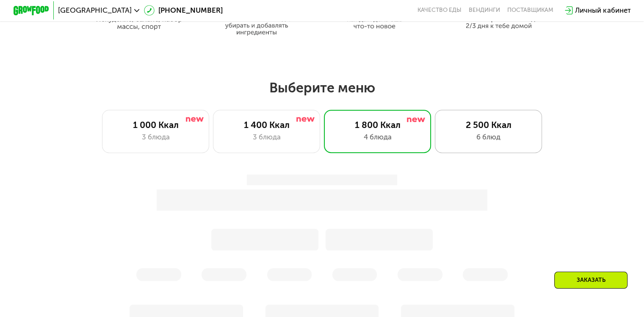  Describe the element at coordinates (267, 125) in the screenshot. I see `div: 1 400 Ккал` at that location.